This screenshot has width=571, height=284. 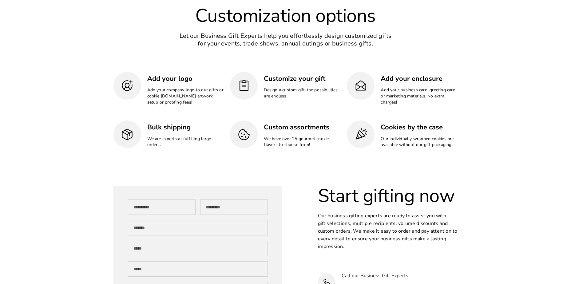 I want to click on p: We are experts at fulfilling large orders., so click(x=186, y=142).